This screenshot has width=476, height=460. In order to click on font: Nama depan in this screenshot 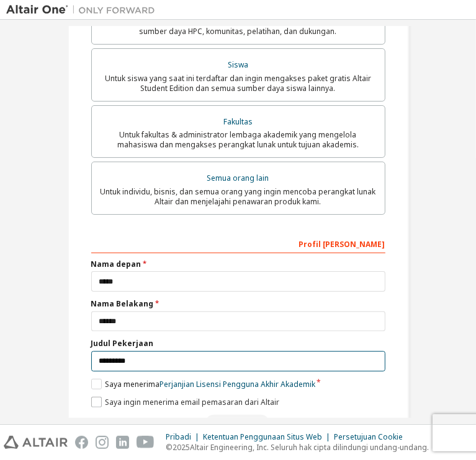, I will do `click(116, 264)`.